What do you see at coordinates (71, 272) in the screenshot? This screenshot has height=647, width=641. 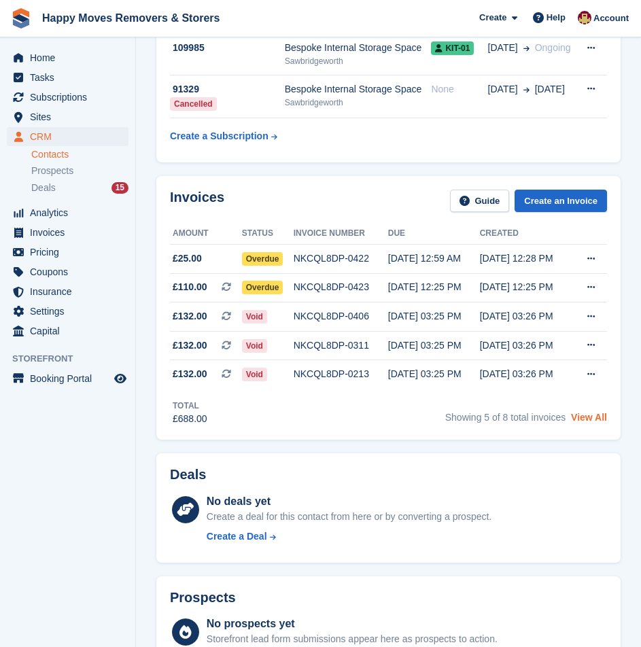 I see `span: Coupons` at bounding box center [71, 272].